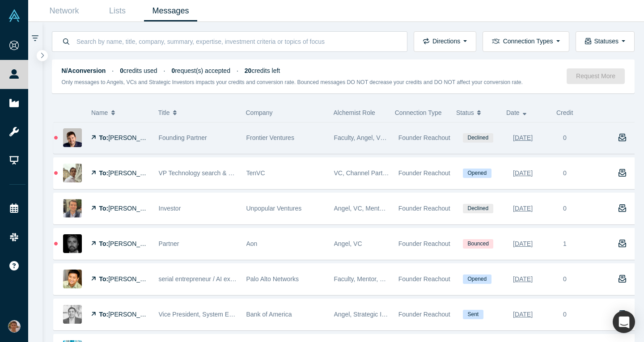  Describe the element at coordinates (72, 137) in the screenshot. I see `img: Dmitry Alimov's Profile Image` at that location.